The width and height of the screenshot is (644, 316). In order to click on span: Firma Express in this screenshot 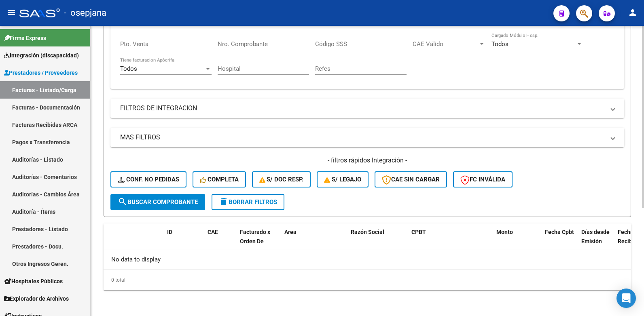, I will do `click(25, 38)`.